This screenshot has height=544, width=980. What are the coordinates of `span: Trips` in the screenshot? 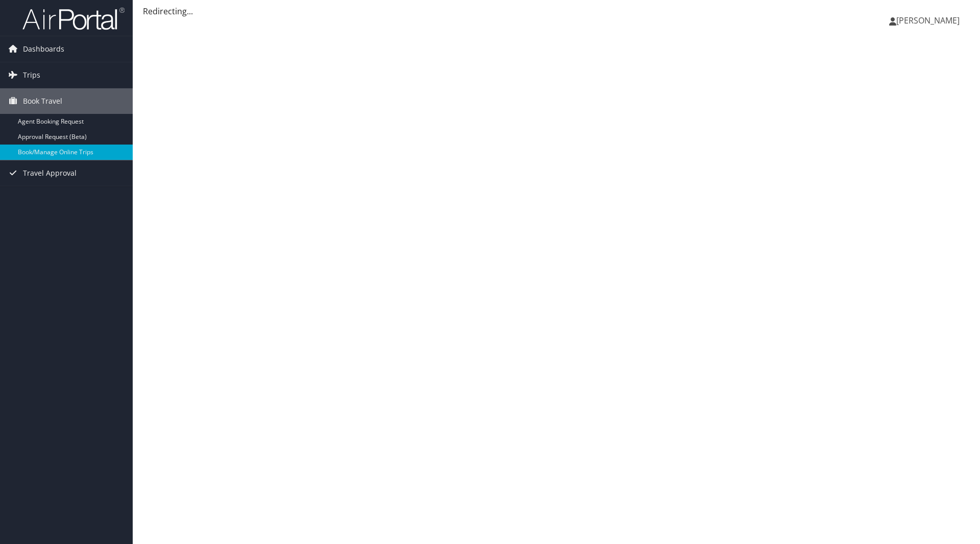 It's located at (32, 75).